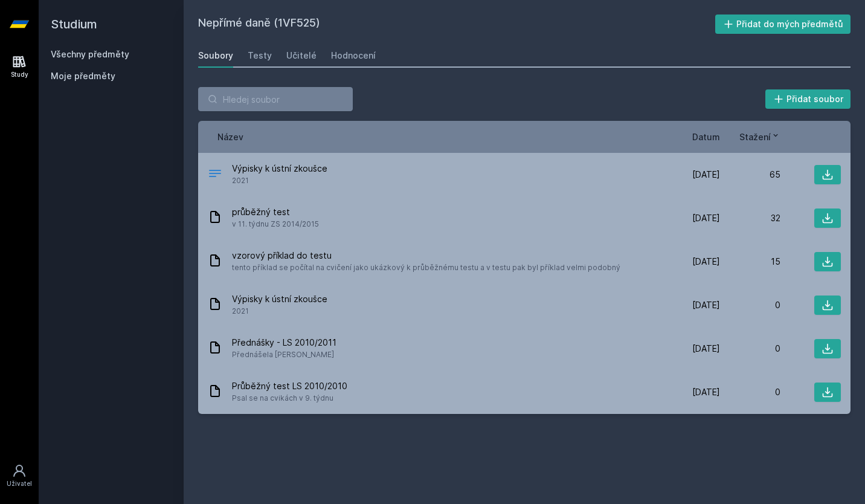 The width and height of the screenshot is (865, 504). Describe the element at coordinates (215, 55) in the screenshot. I see `div: Soubory` at that location.